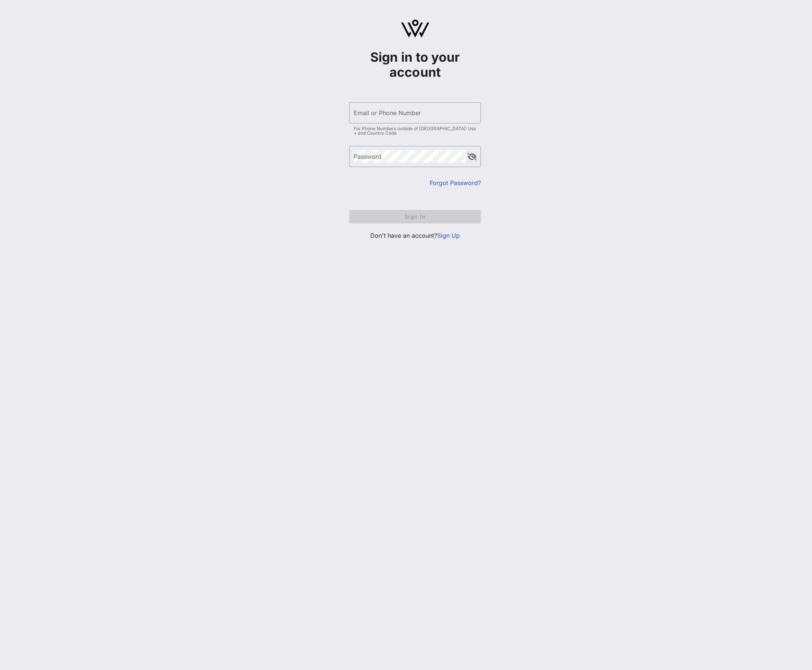  What do you see at coordinates (456, 183) in the screenshot?
I see `a: Forgot Password?` at bounding box center [456, 183].